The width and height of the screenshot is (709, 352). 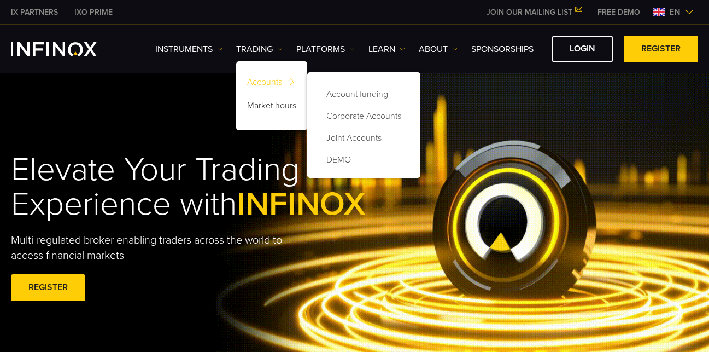 I want to click on a: INFINOX MENU, so click(x=619, y=12).